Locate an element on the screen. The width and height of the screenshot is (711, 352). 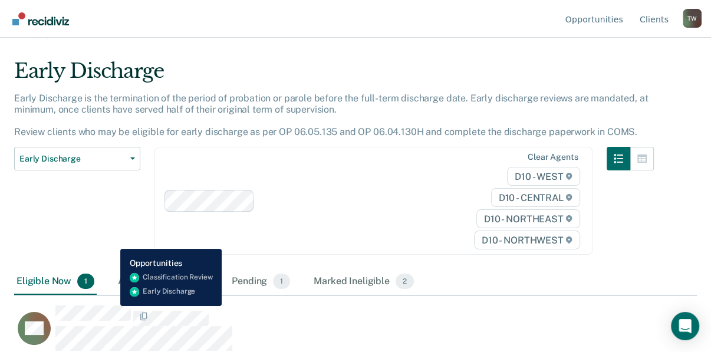
div: Almost Eligible0 is located at coordinates (163, 282).